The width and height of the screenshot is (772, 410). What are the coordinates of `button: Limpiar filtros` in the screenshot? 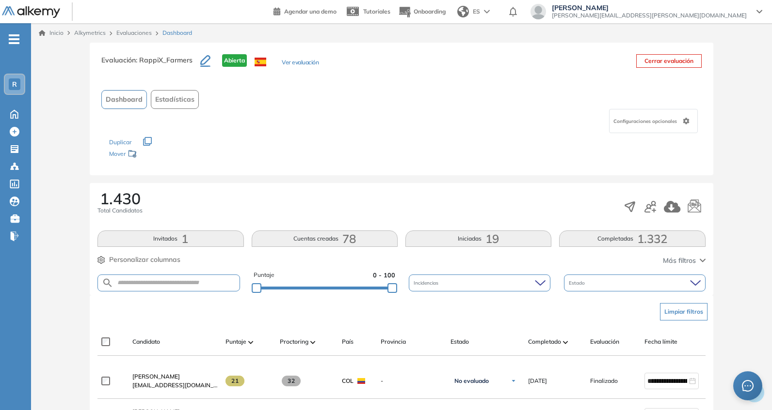 It's located at (683, 312).